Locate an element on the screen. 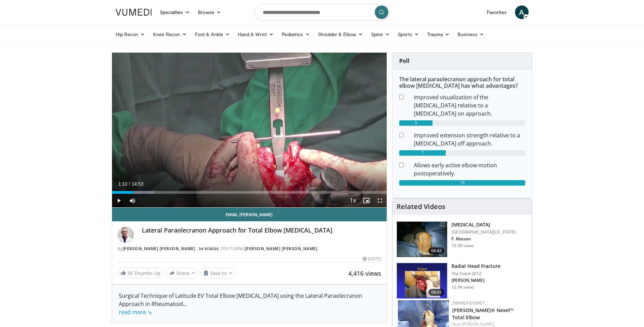  span: A is located at coordinates (522, 12).